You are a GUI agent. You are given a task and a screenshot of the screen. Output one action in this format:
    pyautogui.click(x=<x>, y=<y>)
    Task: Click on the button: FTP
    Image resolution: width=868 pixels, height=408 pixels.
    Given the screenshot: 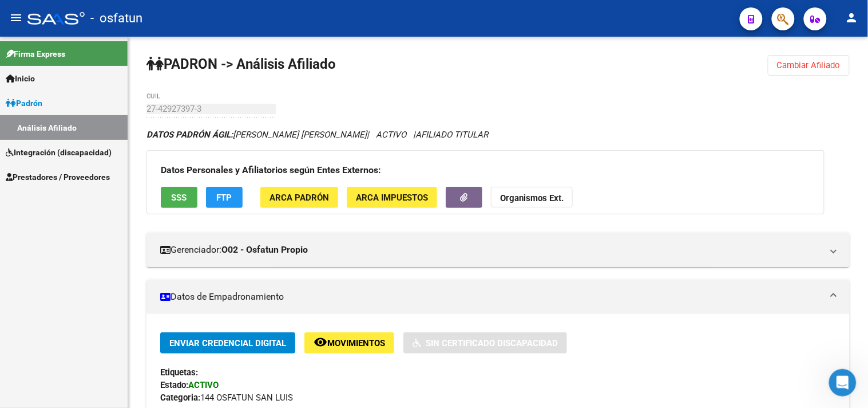 What is the action you would take?
    pyautogui.click(x=224, y=197)
    